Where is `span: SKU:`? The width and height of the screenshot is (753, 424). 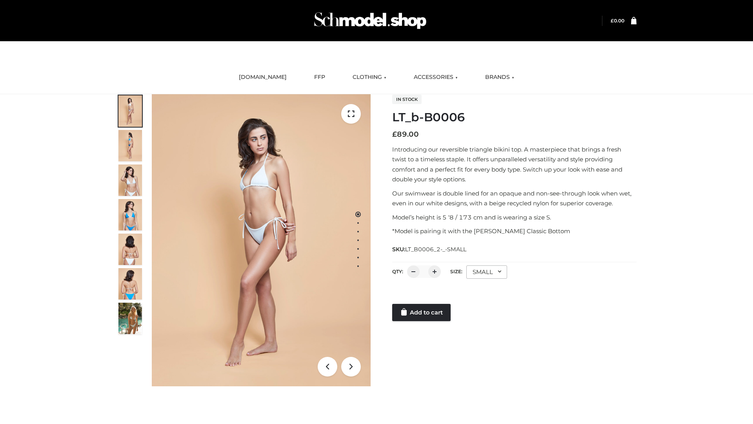
span: SKU: is located at coordinates (430, 249).